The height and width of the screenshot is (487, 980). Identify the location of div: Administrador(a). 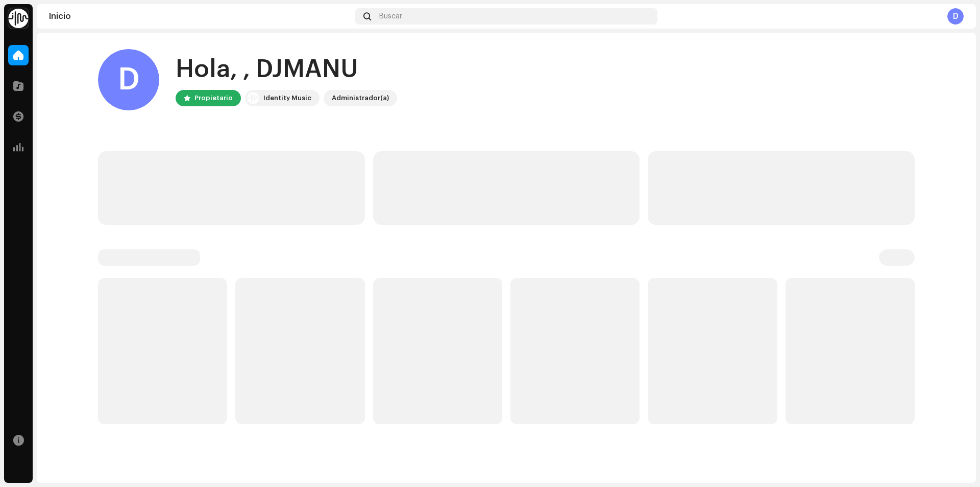
(360, 98).